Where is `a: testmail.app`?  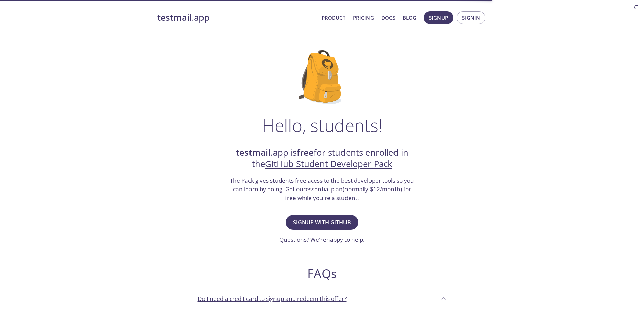
a: testmail.app is located at coordinates (237, 17).